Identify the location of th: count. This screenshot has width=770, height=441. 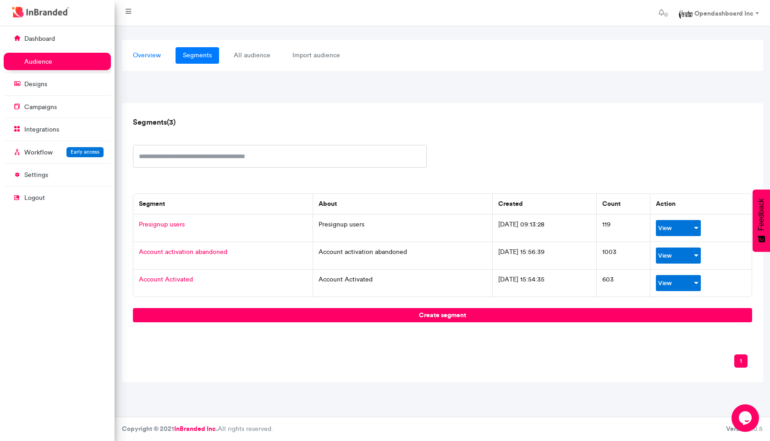
(624, 204).